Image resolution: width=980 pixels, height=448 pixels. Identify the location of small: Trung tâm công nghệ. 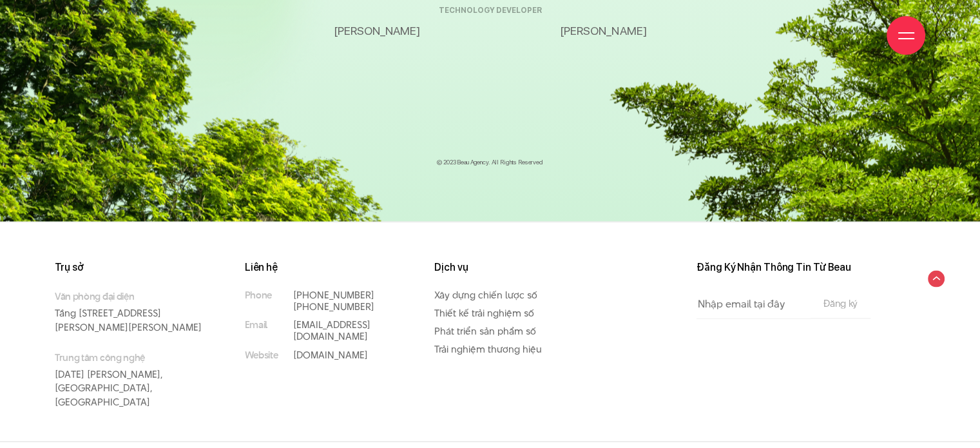
(130, 357).